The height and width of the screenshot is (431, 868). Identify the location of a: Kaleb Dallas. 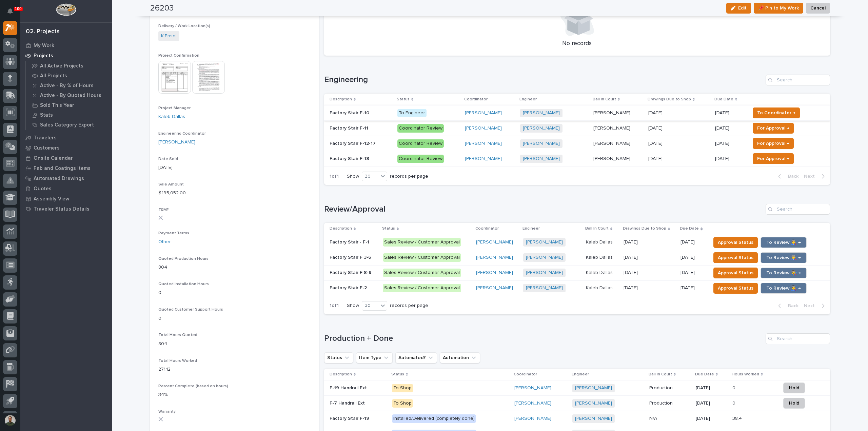
(171, 116).